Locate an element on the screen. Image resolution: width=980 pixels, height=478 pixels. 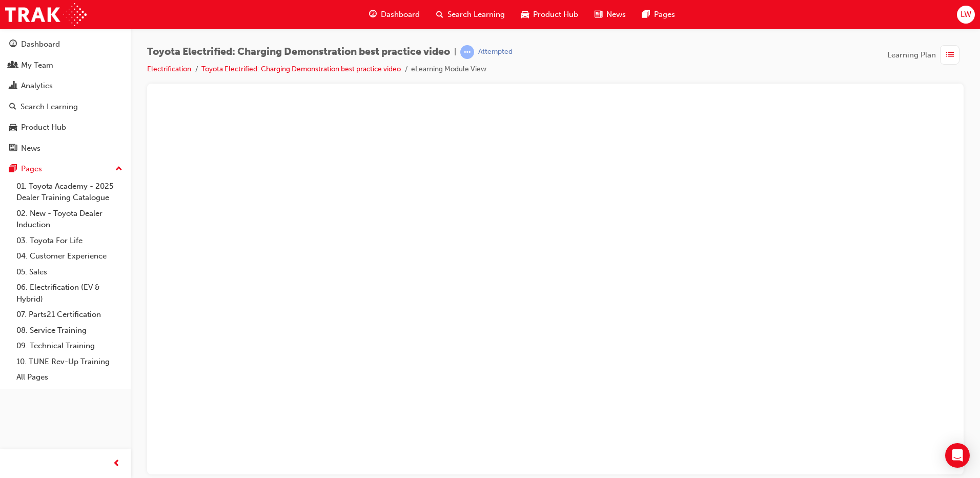
div: Pages is located at coordinates (31, 169).